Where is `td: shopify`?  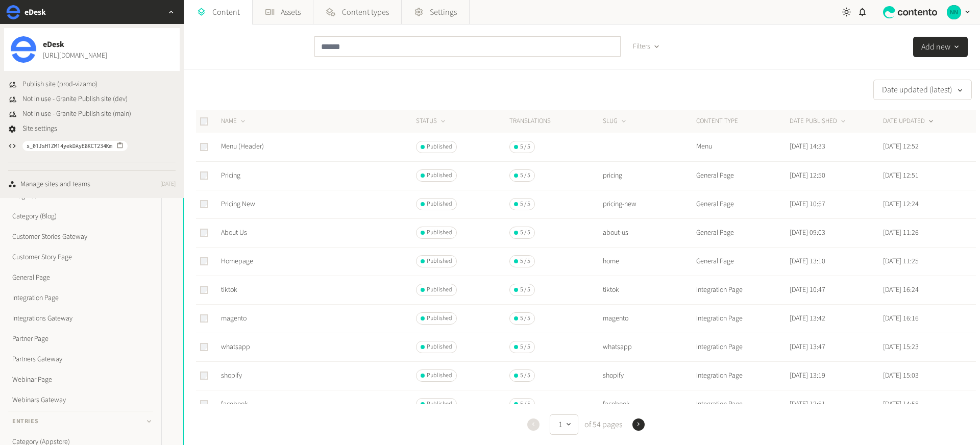 td: shopify is located at coordinates (648, 376).